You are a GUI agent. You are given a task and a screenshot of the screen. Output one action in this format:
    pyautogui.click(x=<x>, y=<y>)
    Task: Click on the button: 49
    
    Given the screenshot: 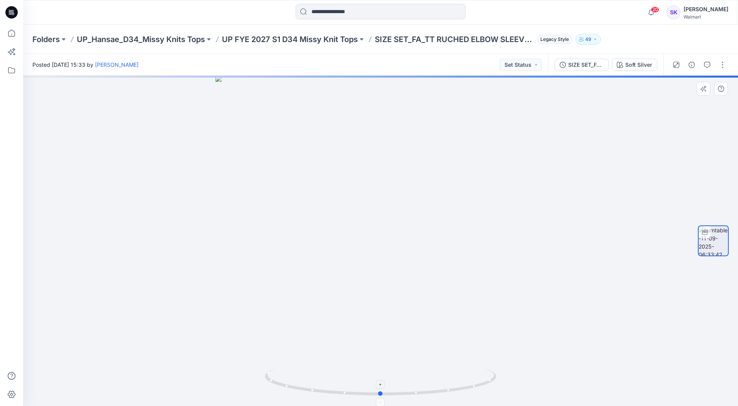 What is the action you would take?
    pyautogui.click(x=588, y=39)
    